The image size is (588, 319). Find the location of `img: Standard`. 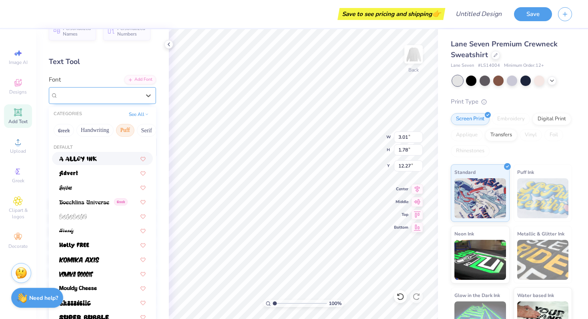

img: Standard is located at coordinates (480, 199).